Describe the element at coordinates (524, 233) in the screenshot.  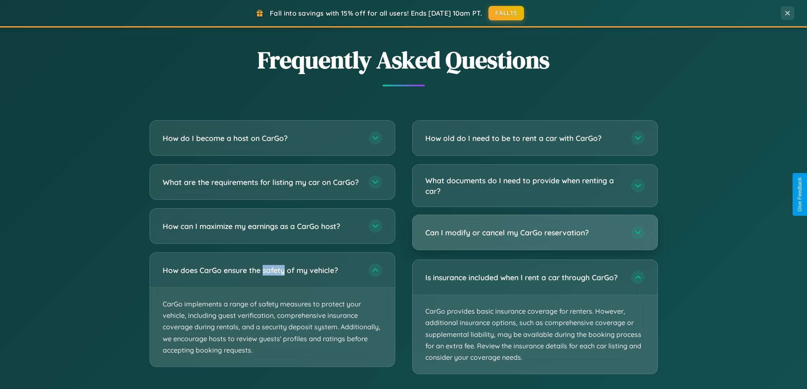
I see `h3: Can I modify or cancel my CarGo reservation?` at that location.